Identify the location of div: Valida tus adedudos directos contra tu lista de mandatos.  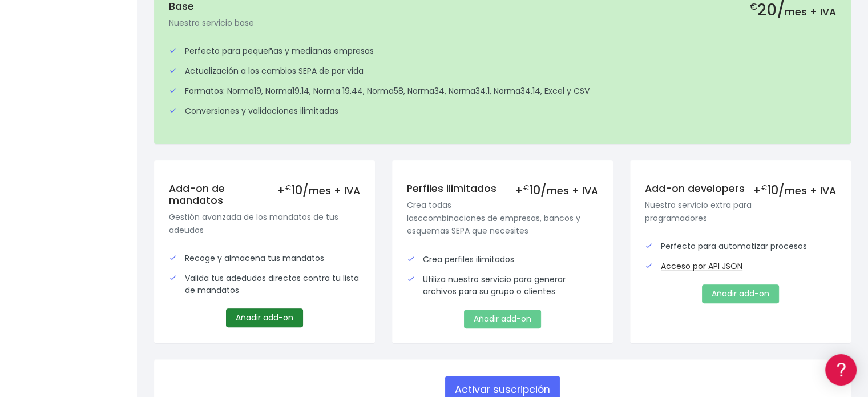
(265, 284).